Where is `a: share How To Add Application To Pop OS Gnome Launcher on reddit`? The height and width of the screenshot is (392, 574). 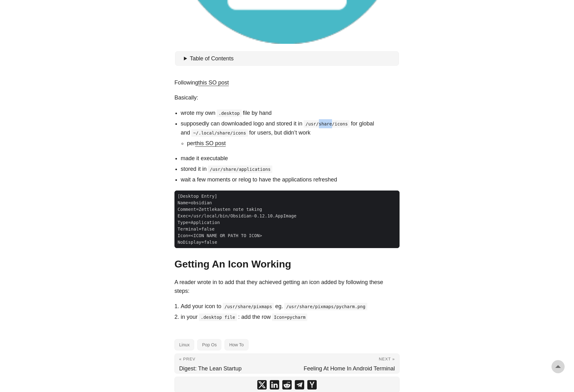 a: share How To Add Application To Pop OS Gnome Launcher on reddit is located at coordinates (287, 385).